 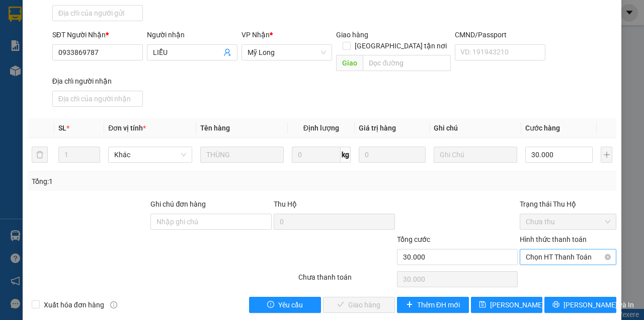 What do you see at coordinates (346, 280) in the screenshot?
I see `div: Chưa thanh toán` at bounding box center [346, 280].